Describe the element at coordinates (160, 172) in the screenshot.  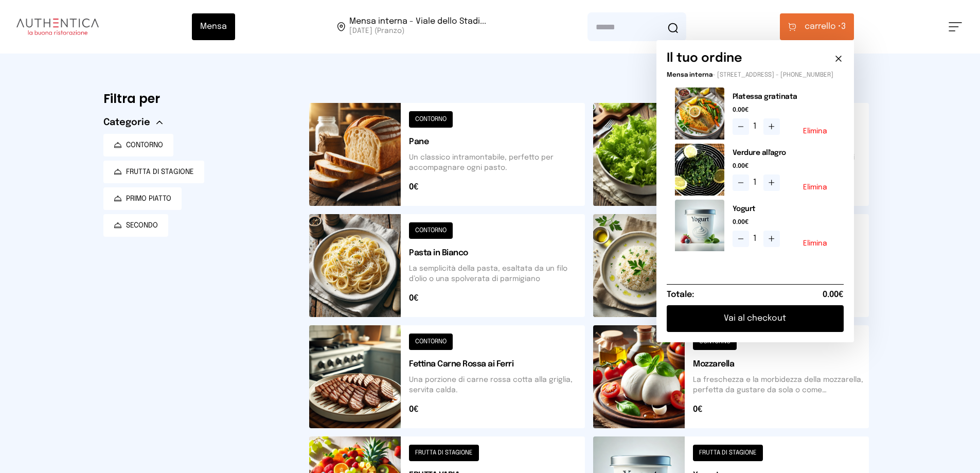
I see `span: FRUTTA DI STAGIONE` at that location.